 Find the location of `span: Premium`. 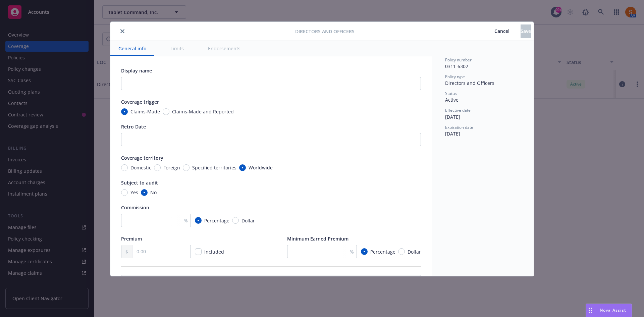

span: Premium is located at coordinates (131, 239).